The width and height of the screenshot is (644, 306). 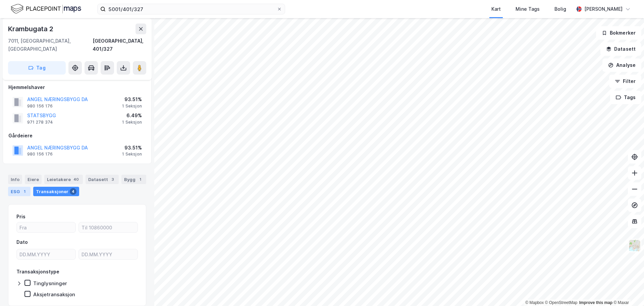 I want to click on img: Z, so click(x=634, y=245).